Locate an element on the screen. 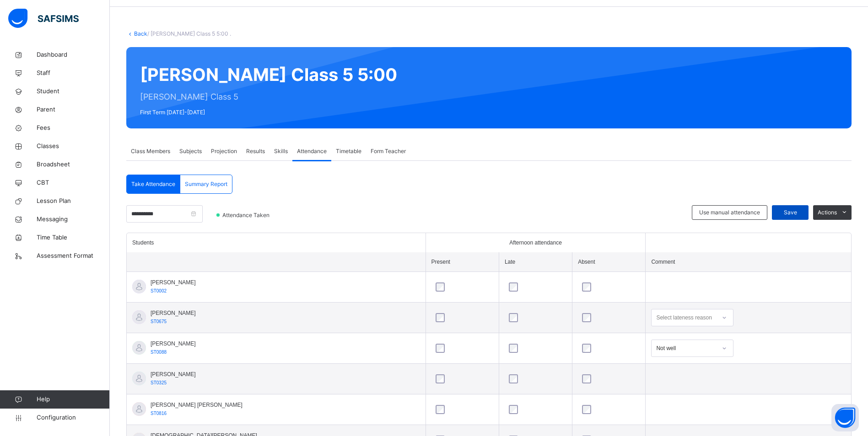 This screenshot has width=868, height=436. span: Lesson Plan is located at coordinates (73, 201).